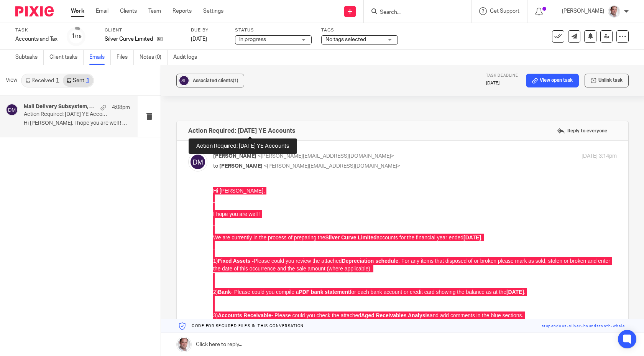 The width and height of the screenshot is (644, 356). What do you see at coordinates (60, 107) in the screenshot?
I see `h4: Mail Delivery Subsystem, Me` at bounding box center [60, 107].